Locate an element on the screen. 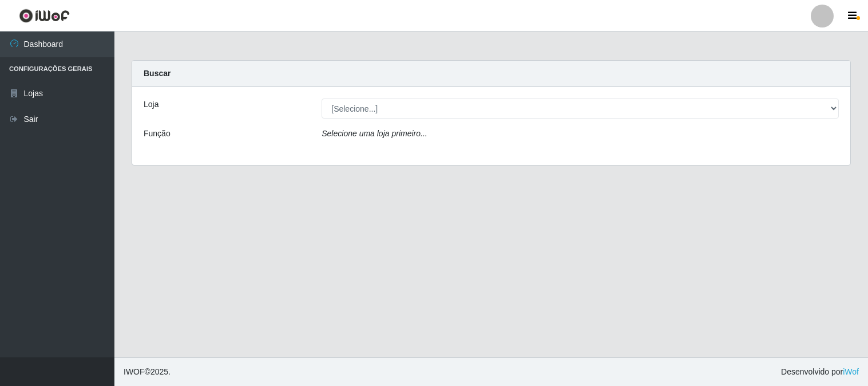 This screenshot has height=386, width=868. strong: Buscar is located at coordinates (157, 73).